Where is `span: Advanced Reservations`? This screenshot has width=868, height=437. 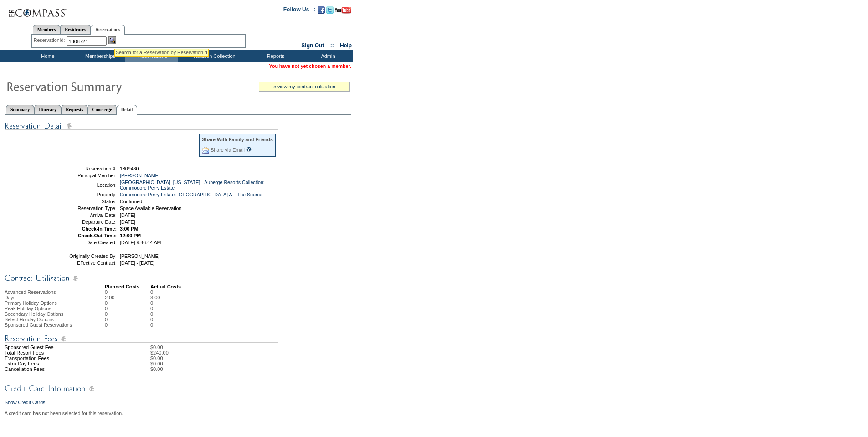
span: Advanced Reservations is located at coordinates (30, 292).